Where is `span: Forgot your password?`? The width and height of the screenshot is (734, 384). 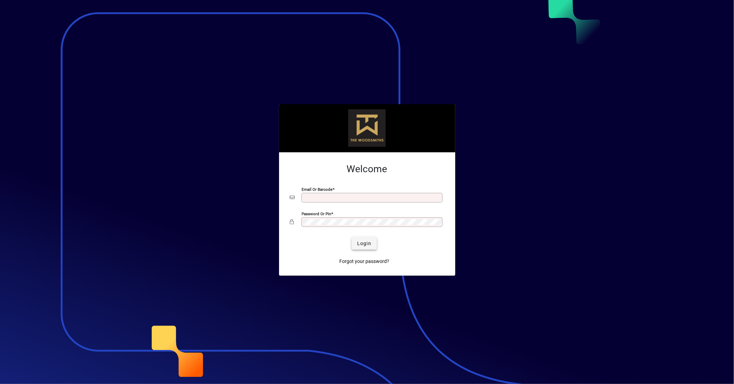 span: Forgot your password? is located at coordinates (364, 261).